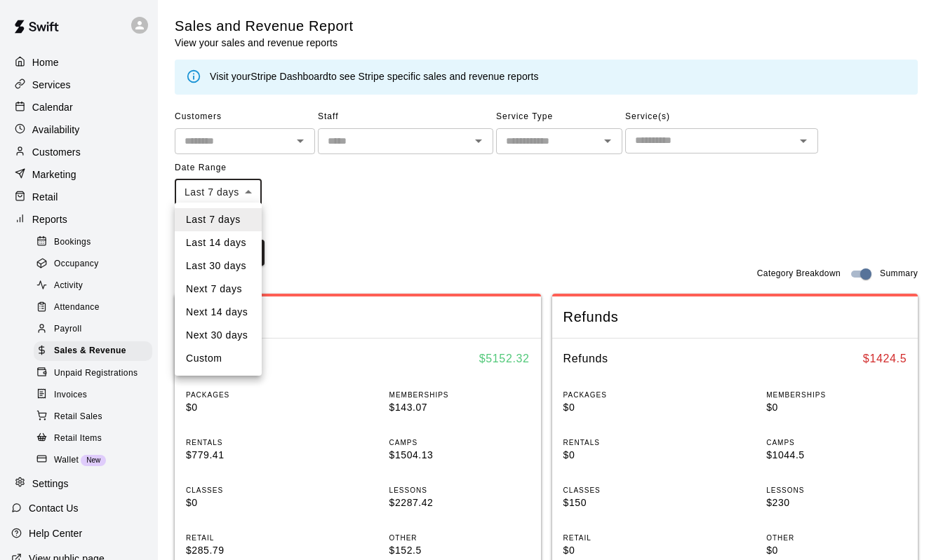 This screenshot has height=560, width=929. I want to click on li: Last 7 days, so click(218, 220).